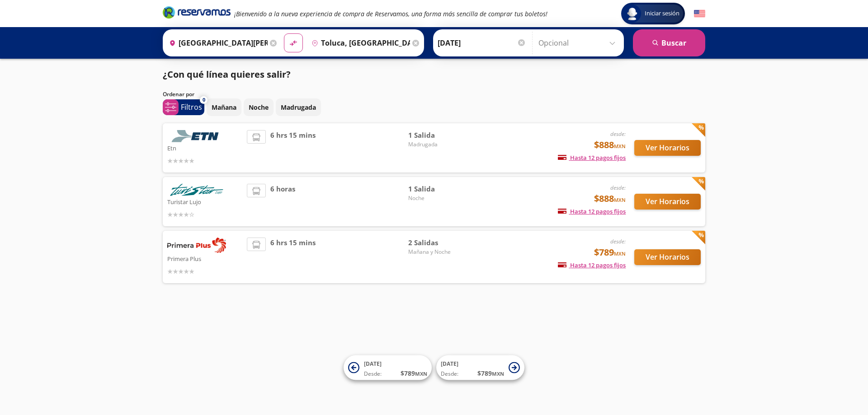  Describe the element at coordinates (197, 245) in the screenshot. I see `img: Primera Plus` at that location.